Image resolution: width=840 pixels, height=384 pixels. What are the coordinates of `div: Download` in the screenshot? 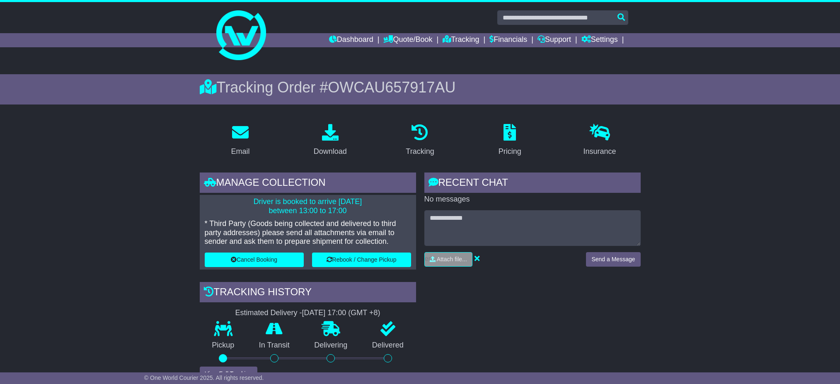 It's located at (330, 151).